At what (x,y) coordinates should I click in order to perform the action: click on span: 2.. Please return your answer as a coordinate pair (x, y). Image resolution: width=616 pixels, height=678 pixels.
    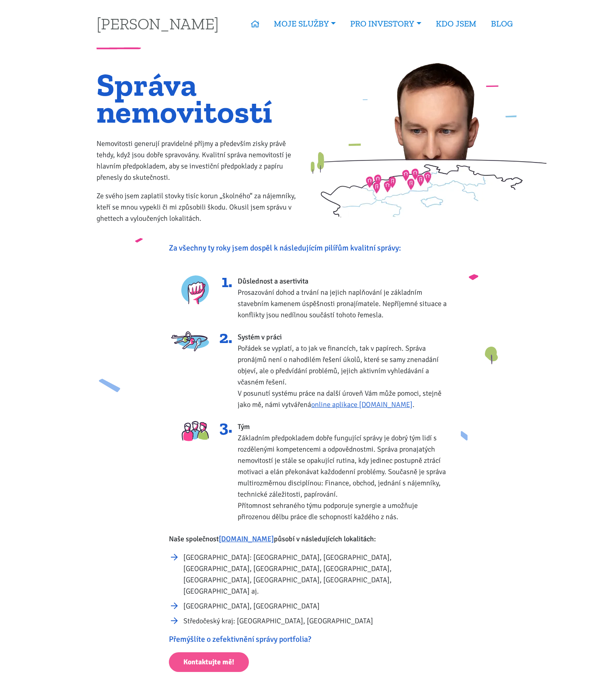
    Looking at the image, I should click on (224, 337).